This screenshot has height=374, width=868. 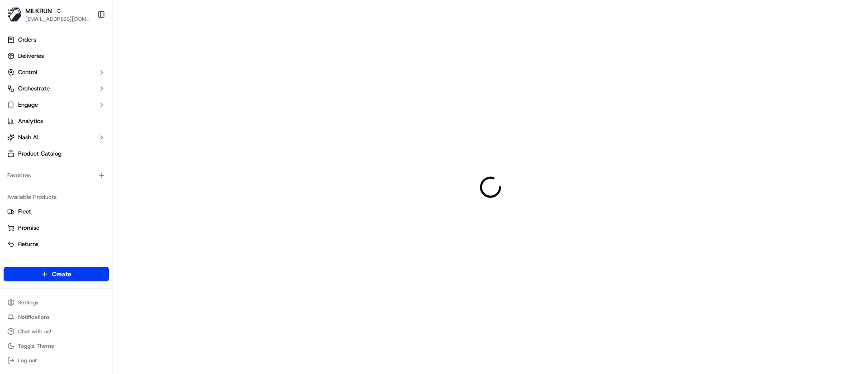 I want to click on span: MILKRUN, so click(x=38, y=11).